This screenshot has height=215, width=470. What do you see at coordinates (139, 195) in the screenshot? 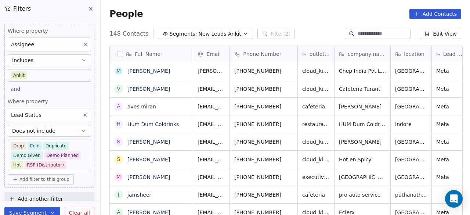
I see `a: jamsheer` at bounding box center [139, 195].